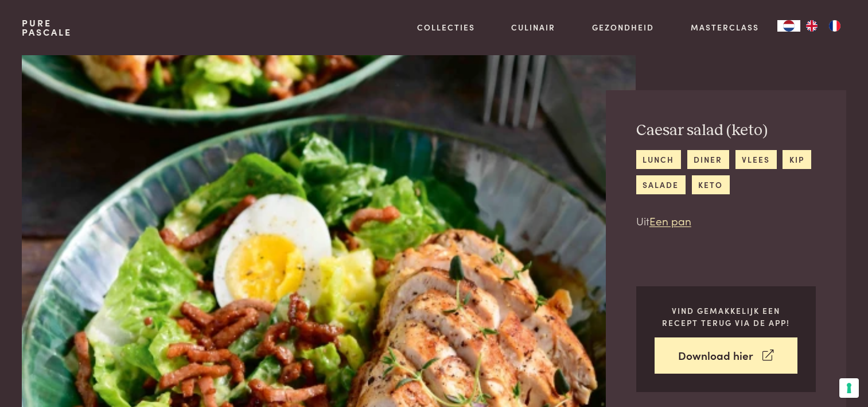 The height and width of the screenshot is (407, 868). What do you see at coordinates (708, 159) in the screenshot?
I see `a: diner` at bounding box center [708, 159].